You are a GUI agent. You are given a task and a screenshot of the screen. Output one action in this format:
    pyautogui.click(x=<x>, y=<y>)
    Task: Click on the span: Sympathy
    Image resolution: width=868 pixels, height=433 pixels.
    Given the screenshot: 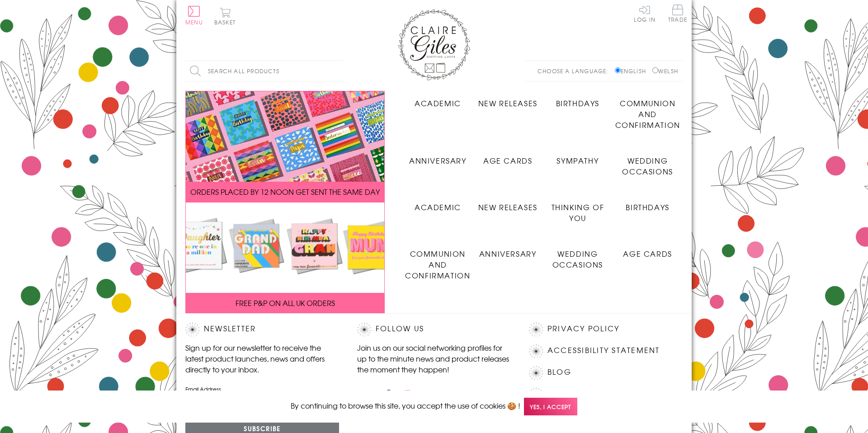 What is the action you would take?
    pyautogui.click(x=578, y=160)
    